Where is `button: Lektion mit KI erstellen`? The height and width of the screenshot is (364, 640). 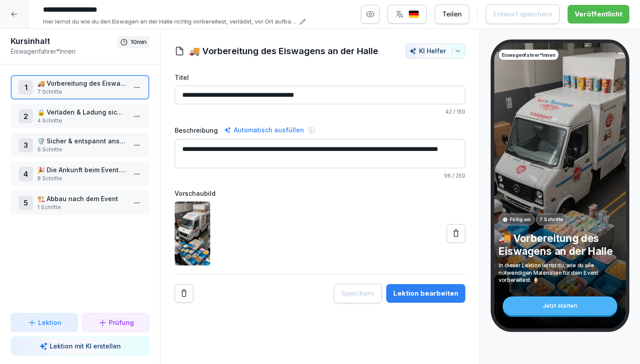 button: Lektion mit KI erstellen is located at coordinates (80, 346).